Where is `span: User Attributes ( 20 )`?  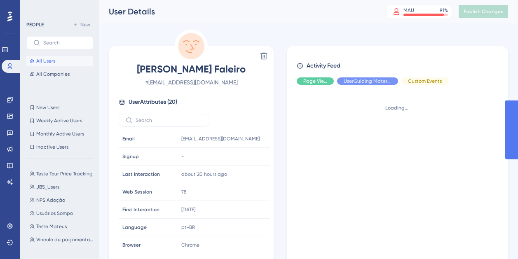 span: User Attributes ( 20 ) is located at coordinates (153, 102).